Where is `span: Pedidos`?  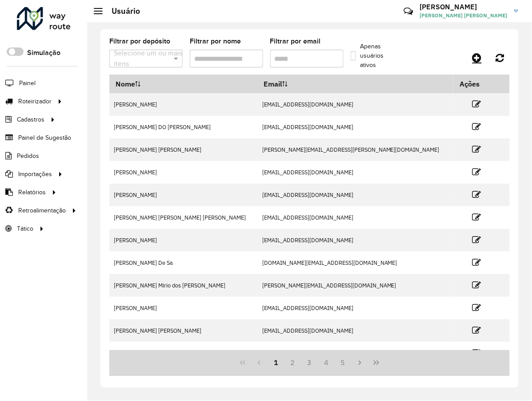
span: Pedidos is located at coordinates (28, 155).